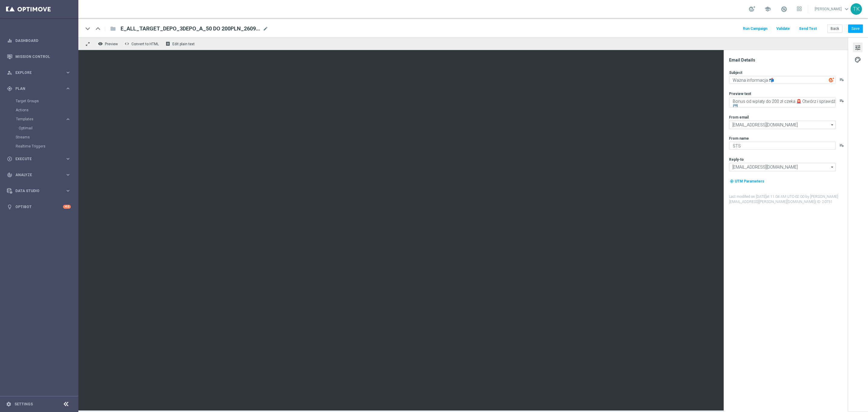 The width and height of the screenshot is (868, 412). What do you see at coordinates (39, 110) in the screenshot?
I see `a: Actions` at bounding box center [39, 110].